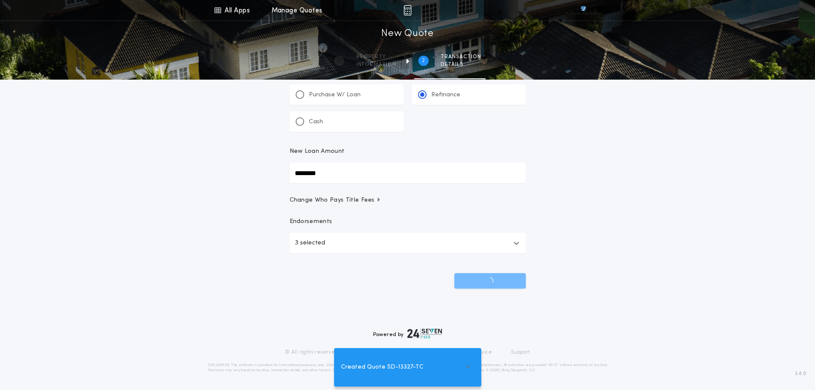 This screenshot has height=390, width=815. I want to click on button: 3 selected, so click(408, 243).